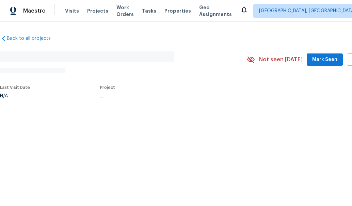  I want to click on span: Tasks, so click(149, 11).